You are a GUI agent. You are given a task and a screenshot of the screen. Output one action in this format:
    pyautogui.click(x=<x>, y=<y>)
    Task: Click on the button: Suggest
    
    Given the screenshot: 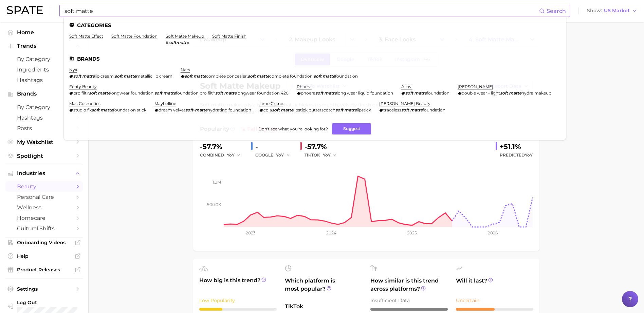 What is the action you would take?
    pyautogui.click(x=351, y=129)
    